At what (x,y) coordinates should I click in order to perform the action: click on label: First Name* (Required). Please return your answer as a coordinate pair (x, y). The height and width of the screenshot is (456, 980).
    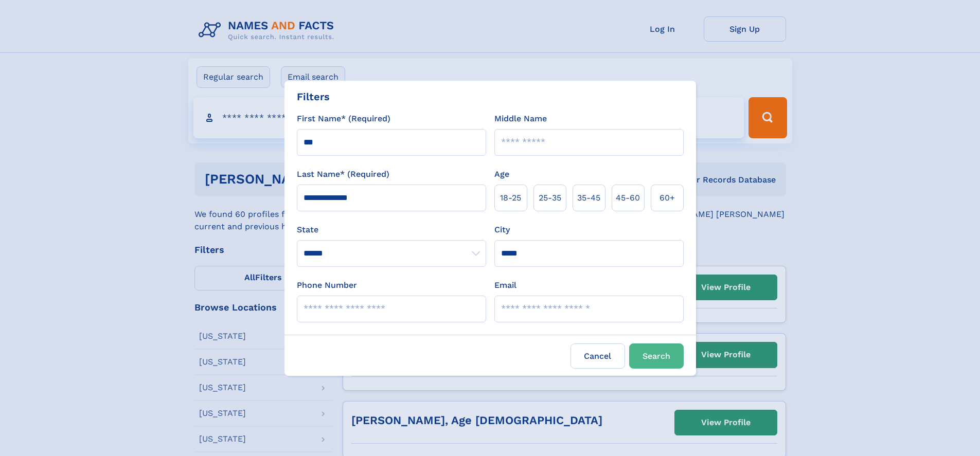
    Looking at the image, I should click on (343, 119).